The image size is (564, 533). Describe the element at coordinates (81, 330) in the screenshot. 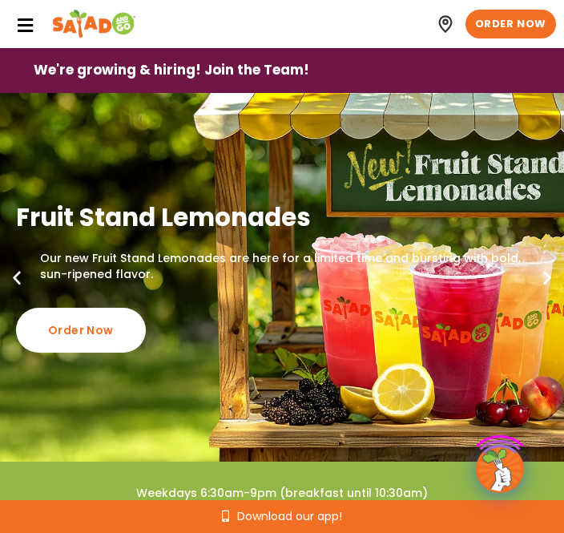

I see `div: Order Now` at that location.